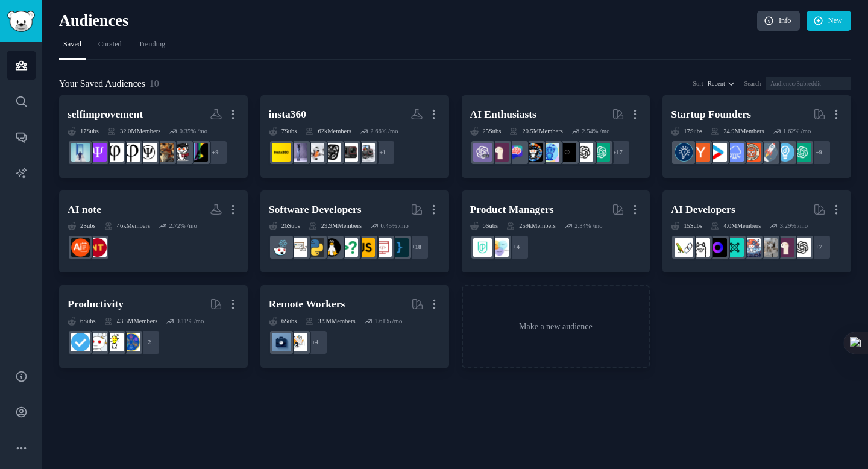 The height and width of the screenshot is (469, 868). Describe the element at coordinates (550, 152) in the screenshot. I see `img: artificial` at that location.